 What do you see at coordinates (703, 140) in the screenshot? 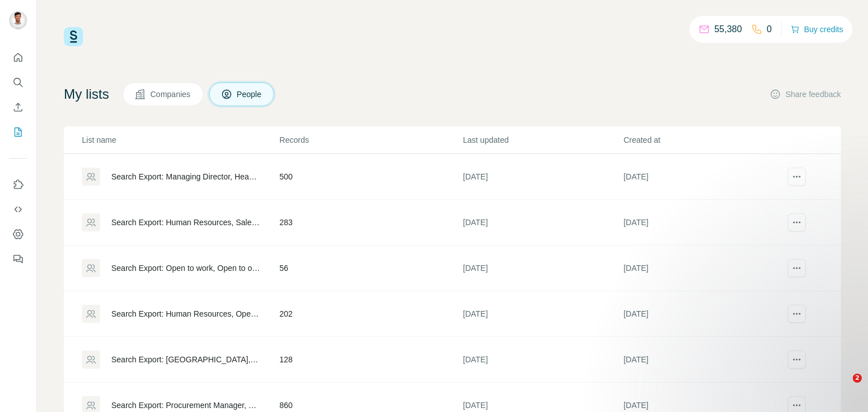
I see `p: Created at` at bounding box center [703, 140].